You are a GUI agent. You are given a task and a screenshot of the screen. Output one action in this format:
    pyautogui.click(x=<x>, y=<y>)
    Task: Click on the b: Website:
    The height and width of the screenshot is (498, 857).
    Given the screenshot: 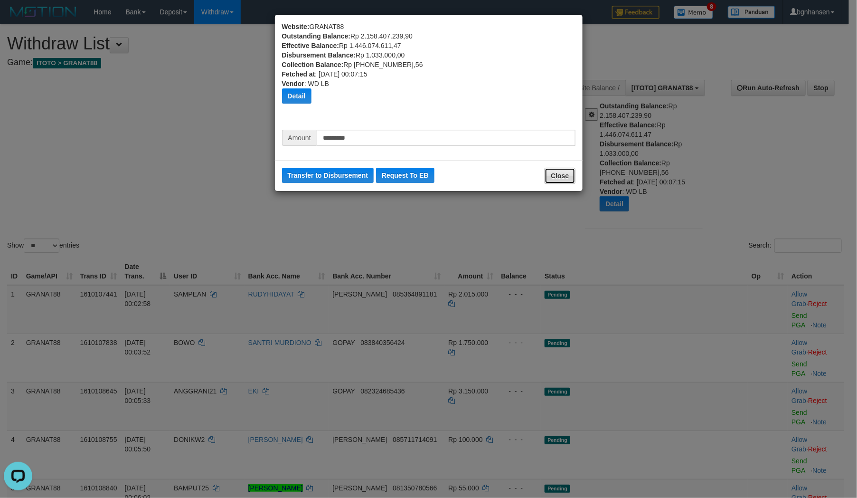 What is the action you would take?
    pyautogui.click(x=296, y=27)
    